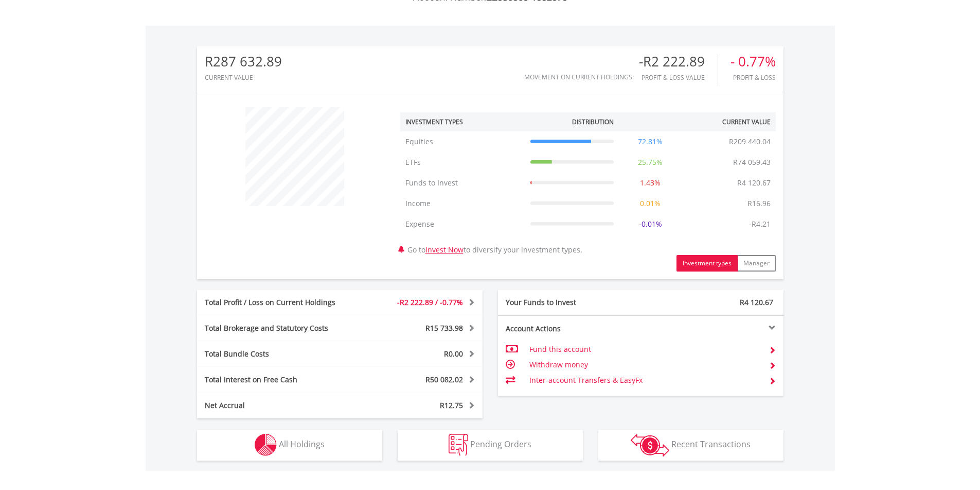 Image resolution: width=980 pixels, height=490 pixels. What do you see at coordinates (459, 444) in the screenshot?
I see `img: pending_instructions-wht.png` at bounding box center [459, 444].